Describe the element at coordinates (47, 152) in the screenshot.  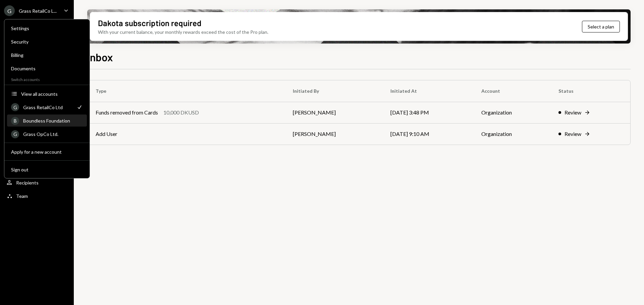
I see `div: Apply for a new account` at that location.